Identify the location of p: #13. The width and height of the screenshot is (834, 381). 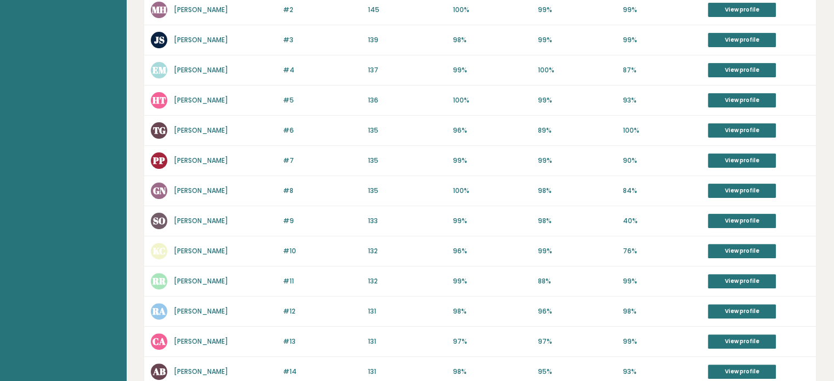
(322, 342).